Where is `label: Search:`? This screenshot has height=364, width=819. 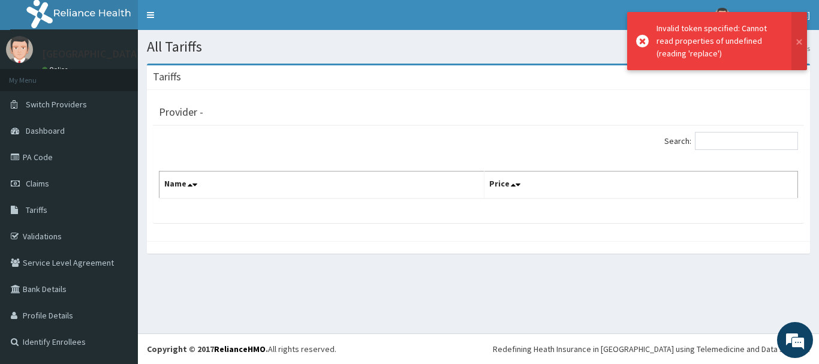
label: Search: is located at coordinates (731, 141).